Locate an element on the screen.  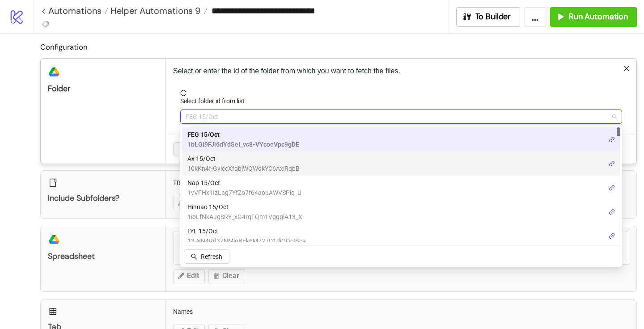
p: Select or enter the id of the folder from which you want to fetch the files. is located at coordinates (402, 71).